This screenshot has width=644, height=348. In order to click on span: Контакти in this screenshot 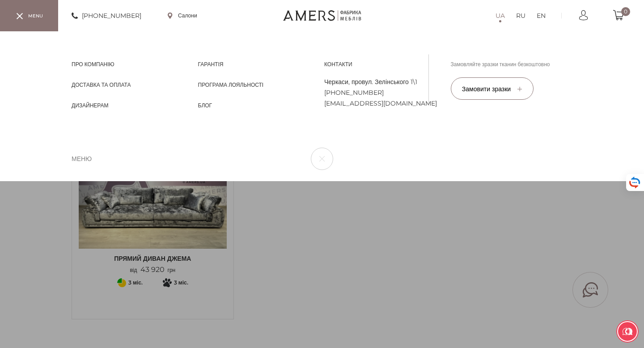, I will do `click(338, 64)`.